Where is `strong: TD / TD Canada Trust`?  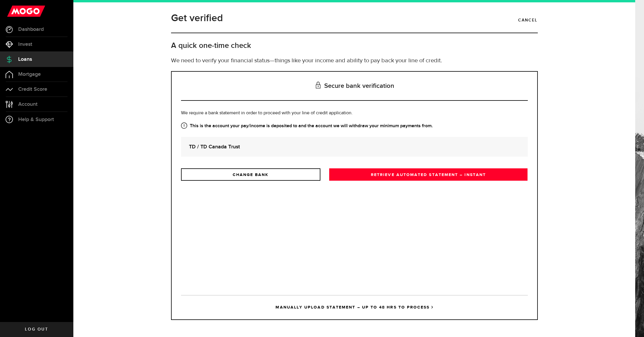 strong: TD / TD Canada Trust is located at coordinates (354, 146).